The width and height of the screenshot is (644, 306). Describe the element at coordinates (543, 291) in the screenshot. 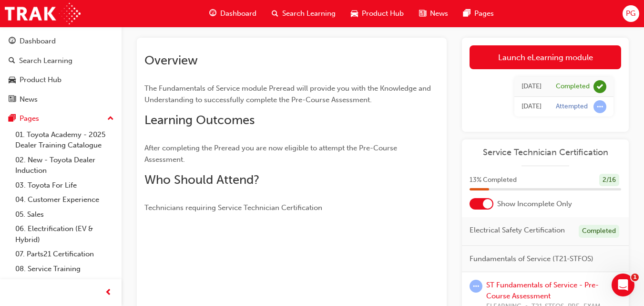

I see `a: ST Fundamentals of Service - Pre-Course Assessment` at that location.